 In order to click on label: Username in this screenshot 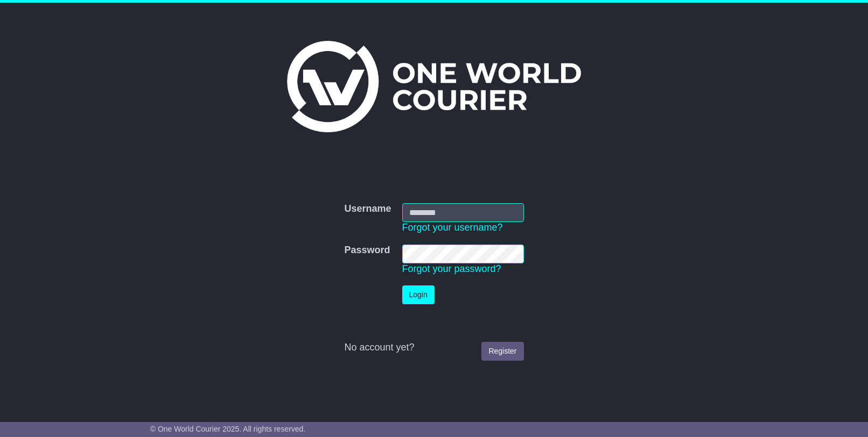, I will do `click(367, 209)`.